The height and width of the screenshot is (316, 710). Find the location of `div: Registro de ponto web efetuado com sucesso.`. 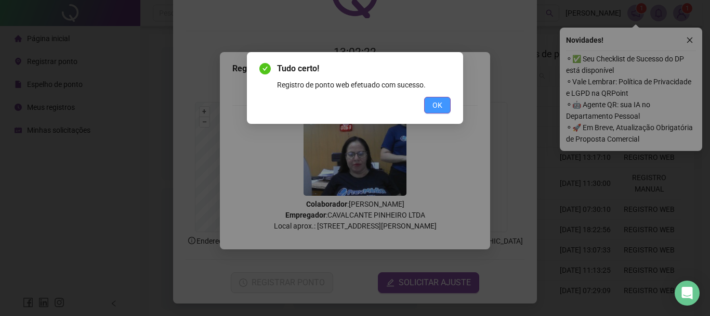

div: Registro de ponto web efetuado com sucesso. is located at coordinates (364, 85).